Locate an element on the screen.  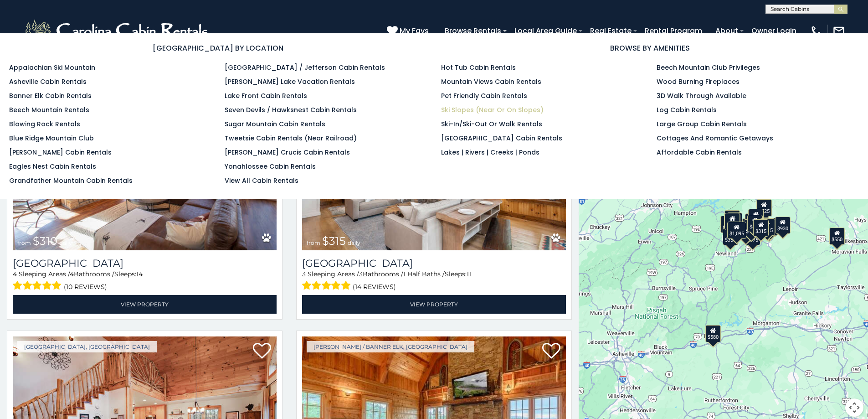
img: phone-regular-white.png is located at coordinates (817, 31).